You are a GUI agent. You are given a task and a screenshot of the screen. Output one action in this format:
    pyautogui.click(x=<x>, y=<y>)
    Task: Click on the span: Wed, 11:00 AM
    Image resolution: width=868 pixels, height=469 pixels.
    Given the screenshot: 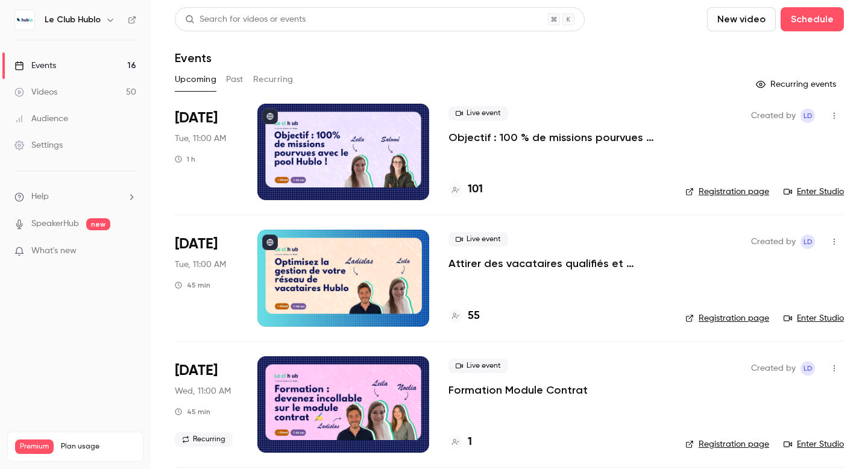 What is the action you would take?
    pyautogui.click(x=203, y=391)
    